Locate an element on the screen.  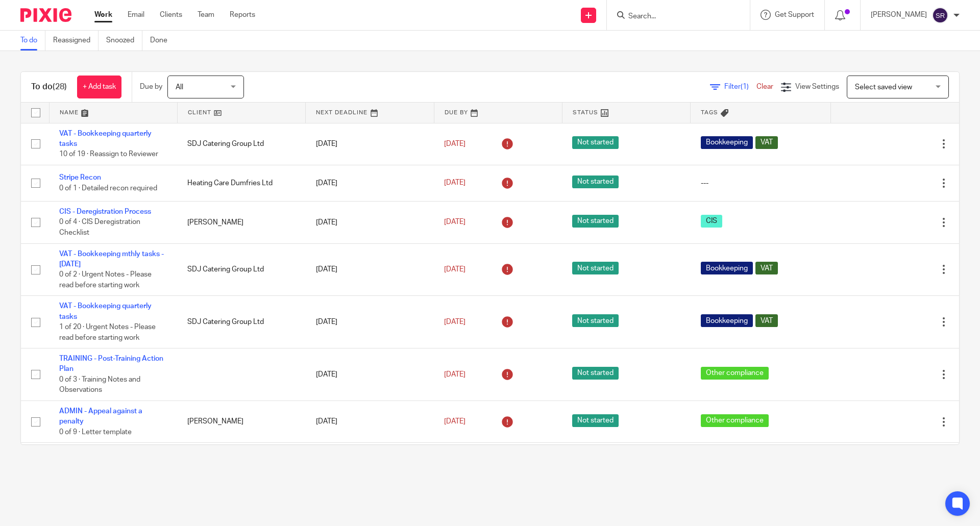
img: svg%3E is located at coordinates (940, 15).